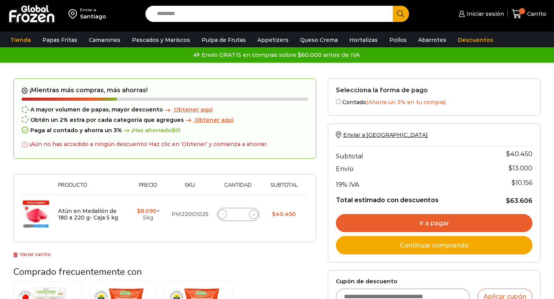  Describe the element at coordinates (529, 14) in the screenshot. I see `a: 1 Carrito` at that location.